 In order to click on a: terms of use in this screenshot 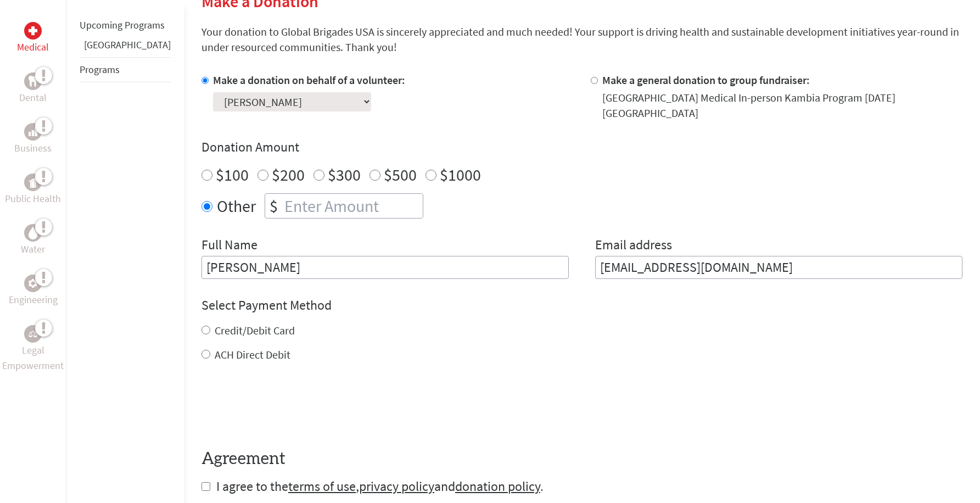, I will do `click(322, 486)`.